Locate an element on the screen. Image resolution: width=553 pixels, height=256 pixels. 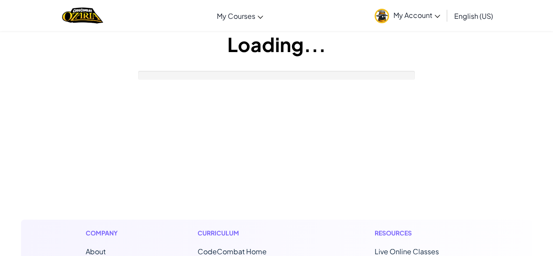
a: Live Online Classes is located at coordinates (406, 251).